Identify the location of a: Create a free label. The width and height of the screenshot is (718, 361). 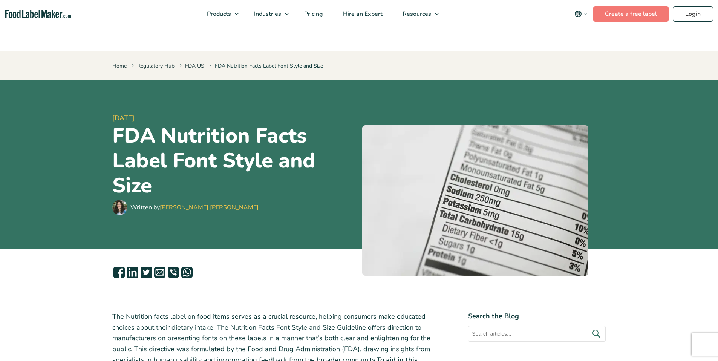
(631, 14).